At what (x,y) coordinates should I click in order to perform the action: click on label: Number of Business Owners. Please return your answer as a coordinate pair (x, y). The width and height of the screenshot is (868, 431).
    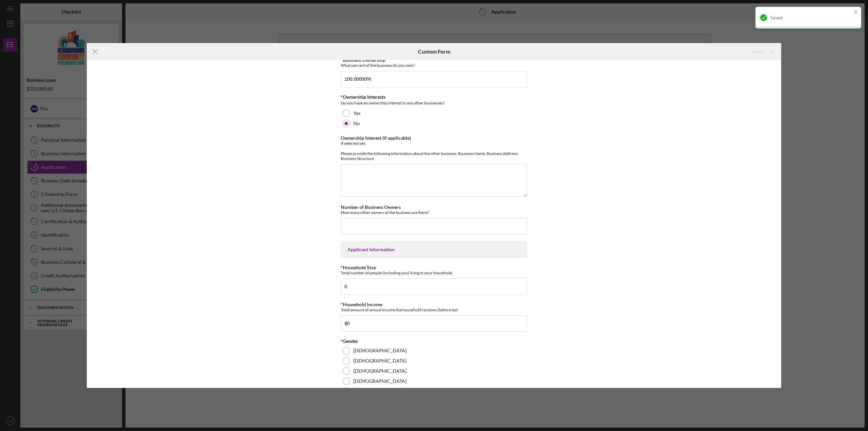
    Looking at the image, I should click on (371, 206).